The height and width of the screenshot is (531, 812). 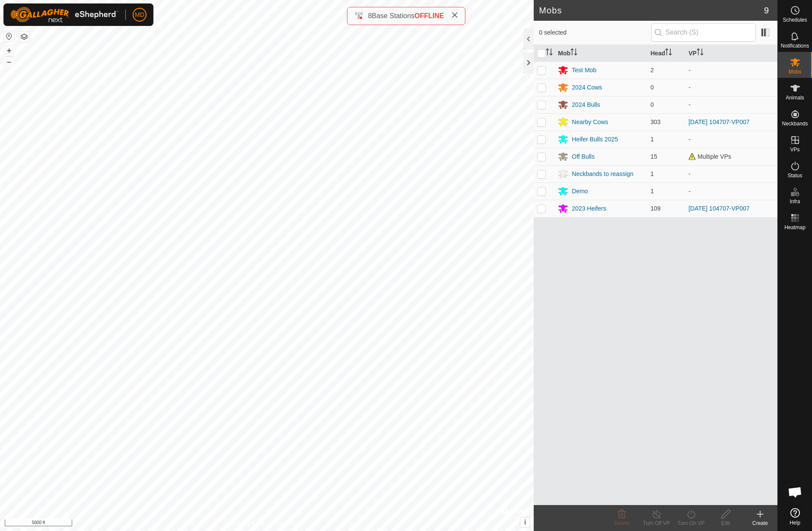 I want to click on span: Infra, so click(x=795, y=201).